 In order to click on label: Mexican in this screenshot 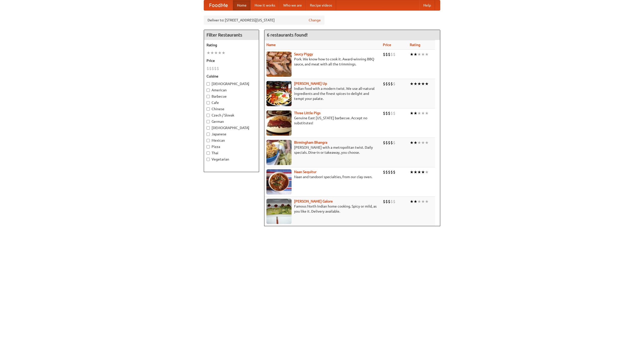, I will do `click(232, 141)`.